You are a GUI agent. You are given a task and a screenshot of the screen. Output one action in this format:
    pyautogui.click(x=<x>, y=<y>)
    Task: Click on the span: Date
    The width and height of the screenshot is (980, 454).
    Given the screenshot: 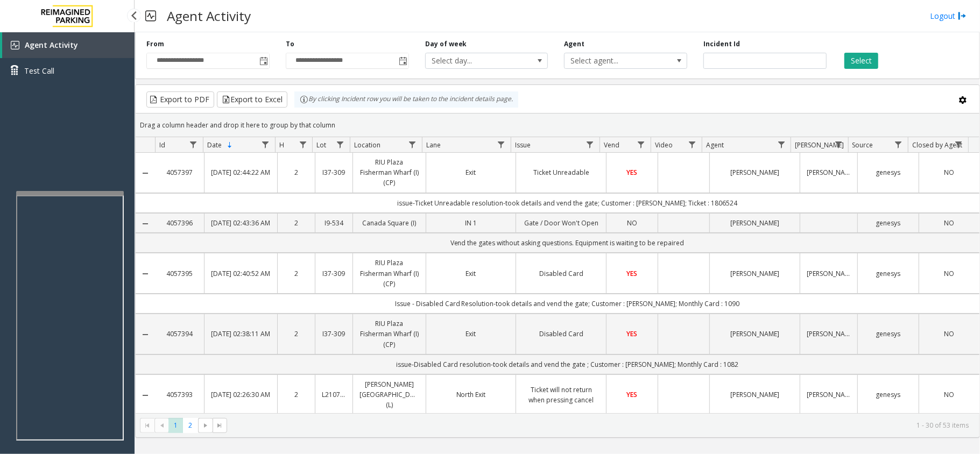 What is the action you would take?
    pyautogui.click(x=214, y=145)
    